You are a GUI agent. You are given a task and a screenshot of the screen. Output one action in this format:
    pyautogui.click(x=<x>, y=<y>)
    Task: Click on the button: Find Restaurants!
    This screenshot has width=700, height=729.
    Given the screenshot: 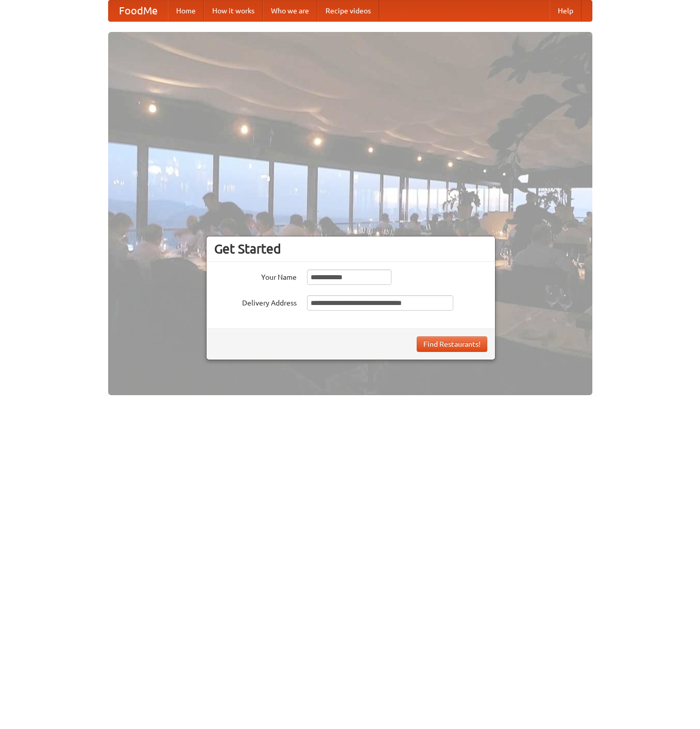 What is the action you would take?
    pyautogui.click(x=452, y=344)
    